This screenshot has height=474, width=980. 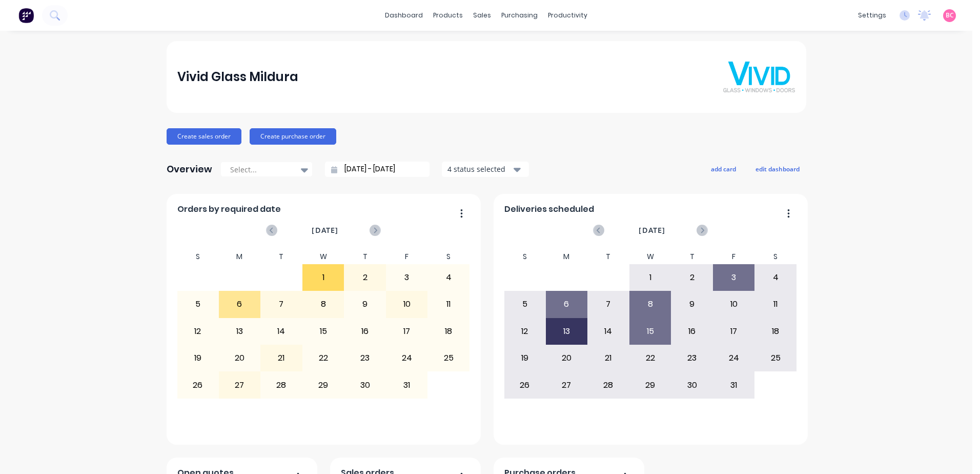 I want to click on button: 4 status selected, so click(x=486, y=169).